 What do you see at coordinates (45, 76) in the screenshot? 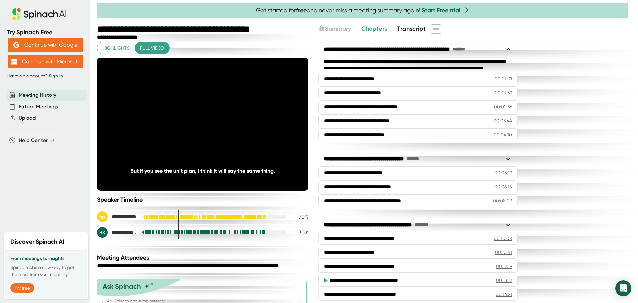
I see `div: Have an account?` at bounding box center [45, 76].